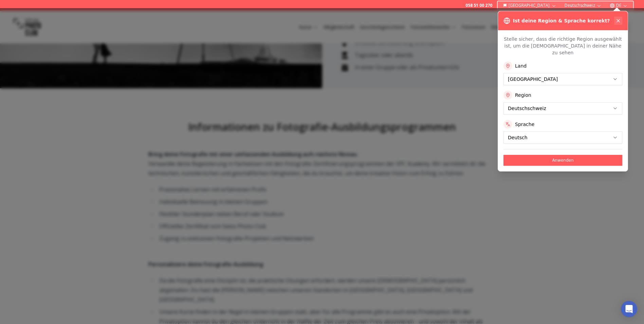 The height and width of the screenshot is (324, 644). What do you see at coordinates (583, 5) in the screenshot?
I see `button: Deutschschweiz` at bounding box center [583, 5].